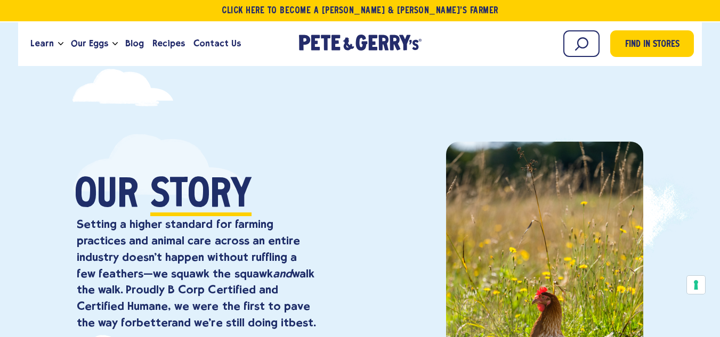  What do you see at coordinates (61, 44) in the screenshot?
I see `button: Open the dropdown menu for Learn` at bounding box center [61, 44].